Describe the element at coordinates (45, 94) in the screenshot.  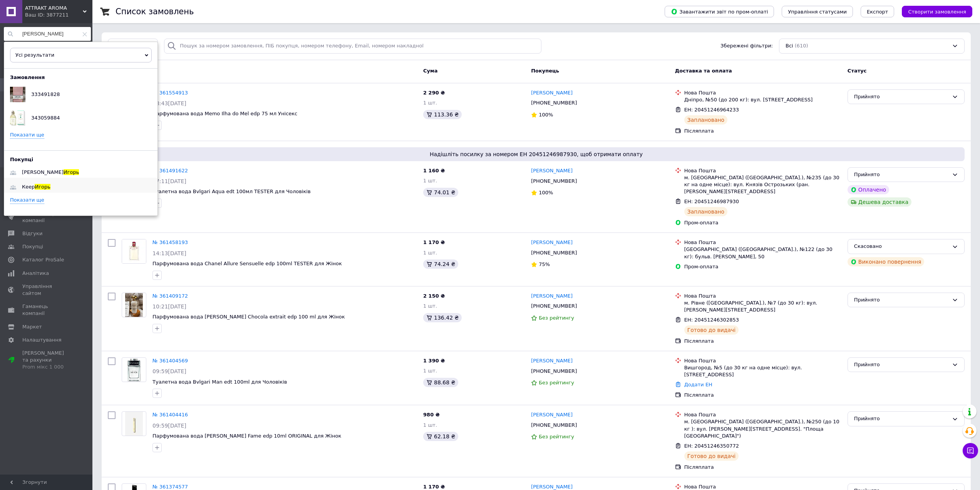
I see `span: 333491828` at that location.